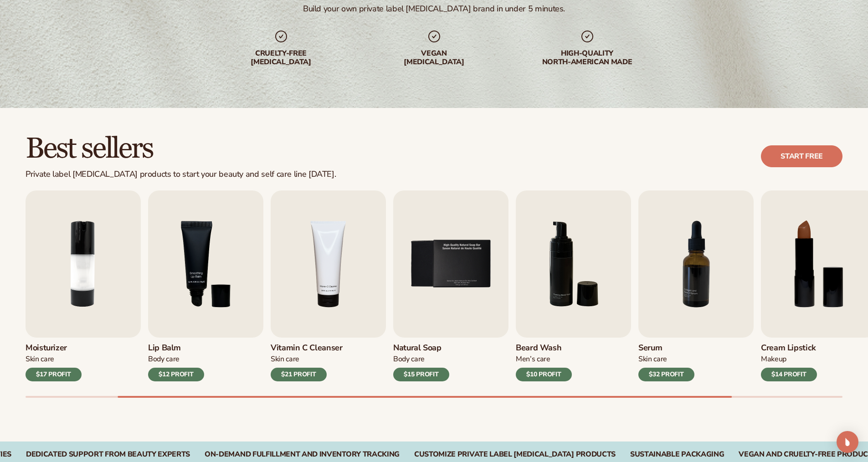 This screenshot has width=868, height=462. I want to click on h3: Natural Soap, so click(421, 348).